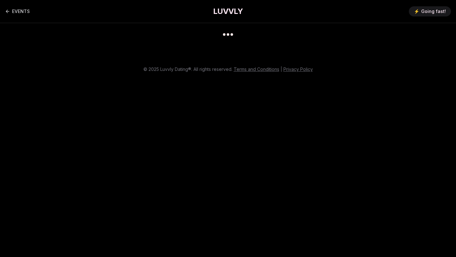 The width and height of the screenshot is (456, 257). I want to click on a: Back to events, so click(17, 11).